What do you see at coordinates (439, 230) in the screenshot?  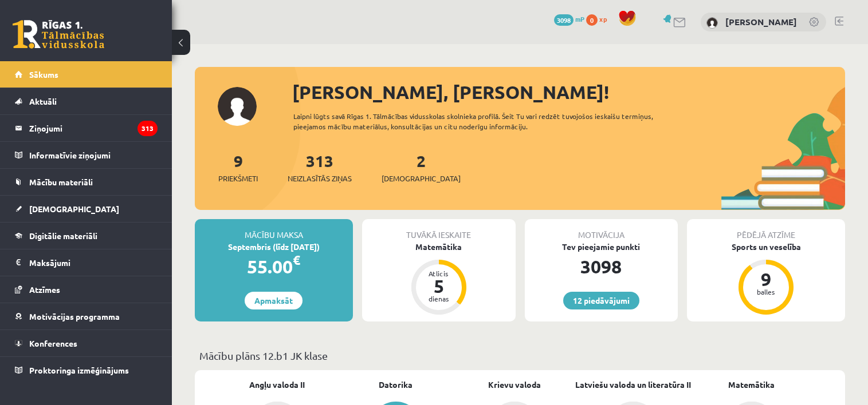 I see `div: Tuvākā ieskaite` at bounding box center [439, 230].